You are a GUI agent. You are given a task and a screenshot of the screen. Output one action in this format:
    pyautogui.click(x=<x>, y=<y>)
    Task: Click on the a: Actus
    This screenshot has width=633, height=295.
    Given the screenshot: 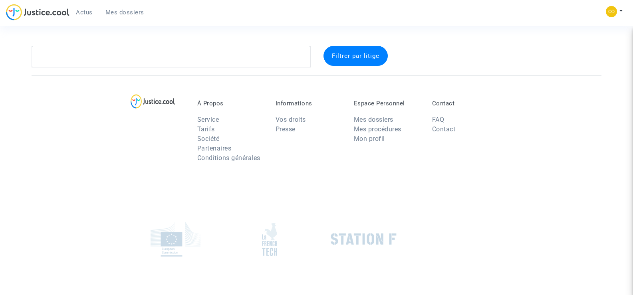 What is the action you would take?
    pyautogui.click(x=84, y=12)
    